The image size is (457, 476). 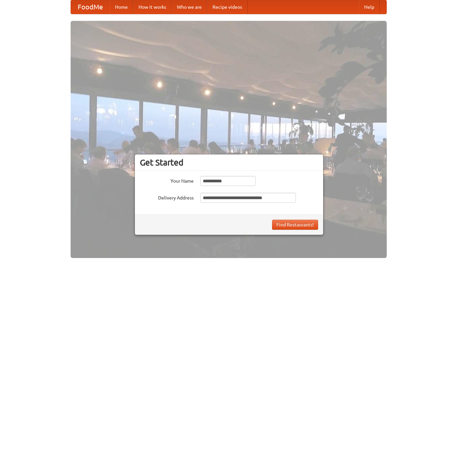 I want to click on label: Your Name, so click(x=167, y=180).